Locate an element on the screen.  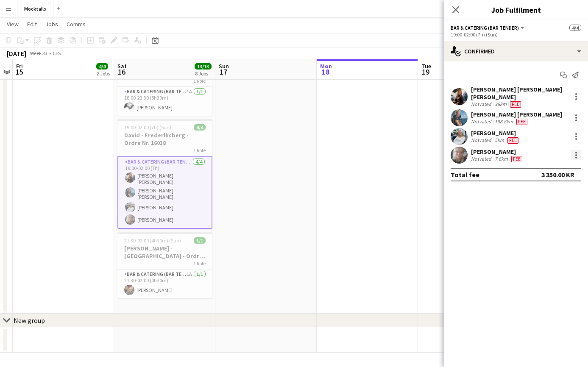
span: 15 is located at coordinates (19, 72).